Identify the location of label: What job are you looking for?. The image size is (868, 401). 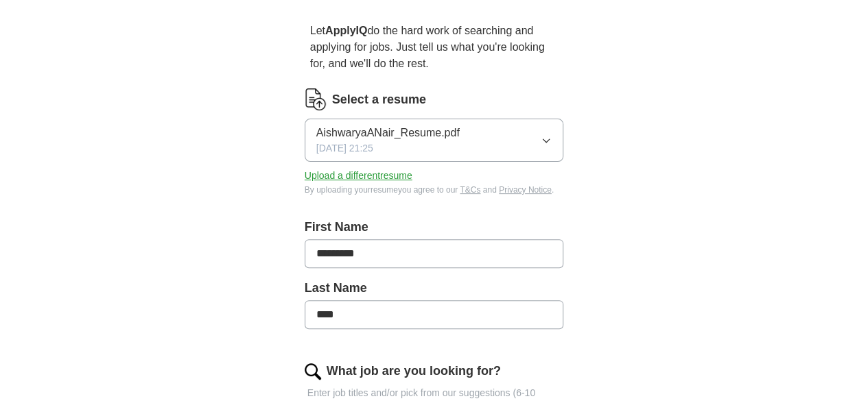
(414, 371).